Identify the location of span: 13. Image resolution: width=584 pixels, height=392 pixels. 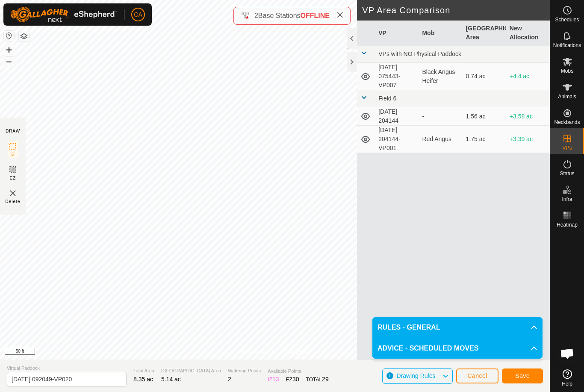
(276, 379).